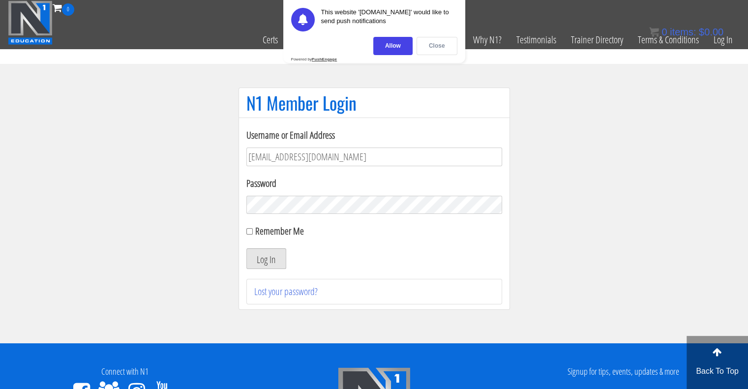  Describe the element at coordinates (623, 372) in the screenshot. I see `h4: Signup for tips, events, updates & more` at that location.